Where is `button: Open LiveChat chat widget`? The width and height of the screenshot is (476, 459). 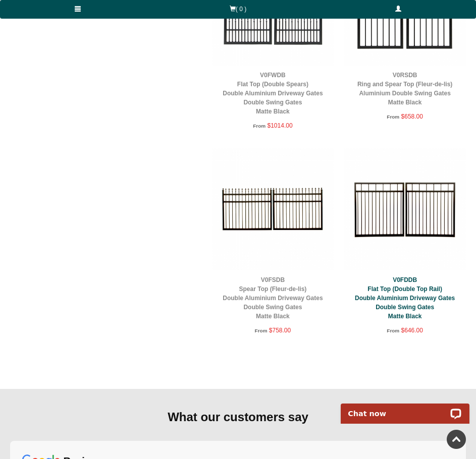
button: Open LiveChat chat widget is located at coordinates (122, 21).